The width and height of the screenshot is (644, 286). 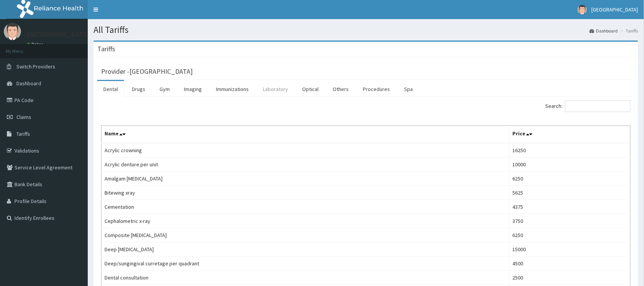 What do you see at coordinates (570, 207) in the screenshot?
I see `td: 4375` at bounding box center [570, 207].